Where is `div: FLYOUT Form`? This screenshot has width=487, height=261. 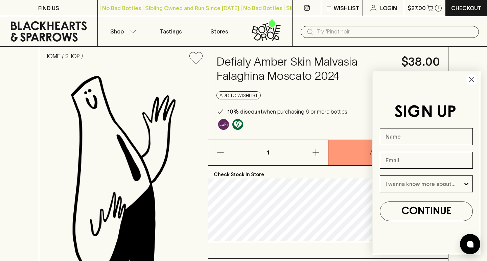 div: FLYOUT Form is located at coordinates (426, 163).